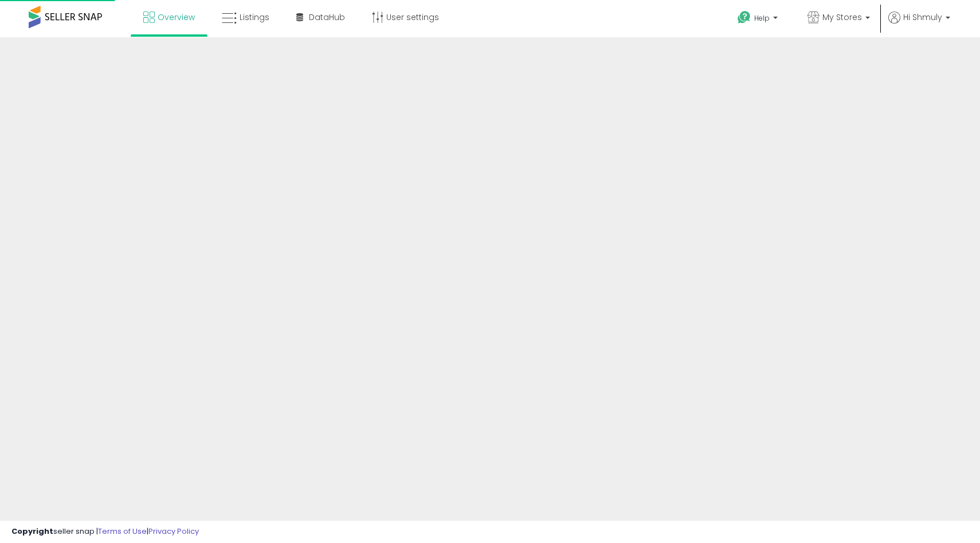  Describe the element at coordinates (176, 17) in the screenshot. I see `span: Overview` at that location.